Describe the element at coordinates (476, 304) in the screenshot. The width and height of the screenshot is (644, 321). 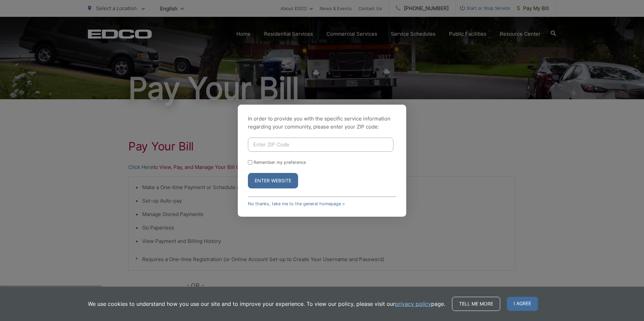
I see `a: Tell me more` at that location.